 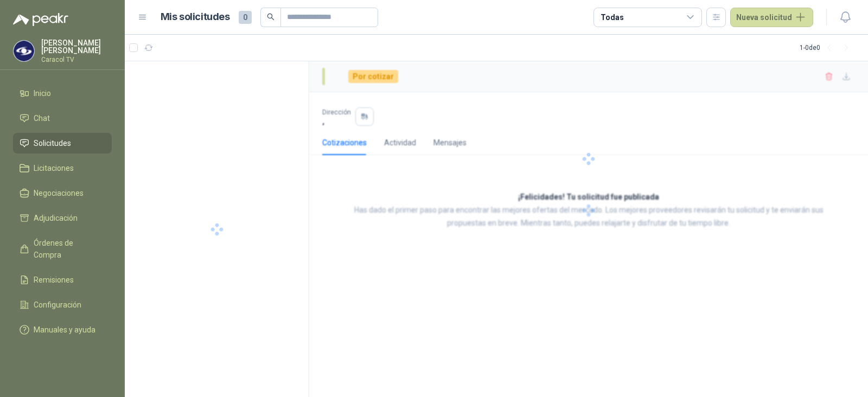 I want to click on img: Company Logo, so click(x=24, y=51).